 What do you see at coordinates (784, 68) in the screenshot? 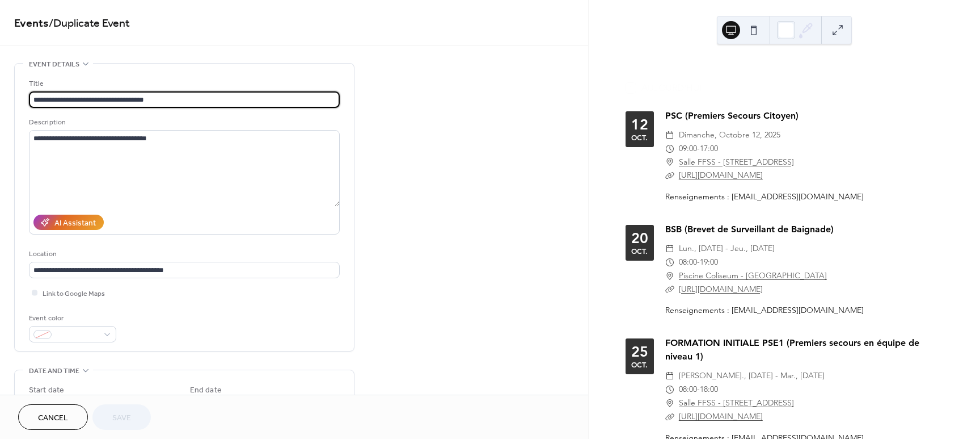
I see `div: ÉVÉNEMENTS À VENIR` at bounding box center [784, 68].